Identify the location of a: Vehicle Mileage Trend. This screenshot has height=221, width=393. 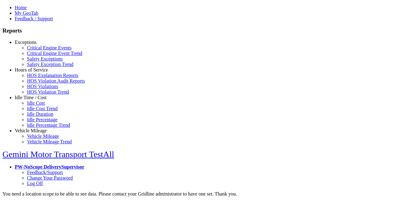
(49, 142).